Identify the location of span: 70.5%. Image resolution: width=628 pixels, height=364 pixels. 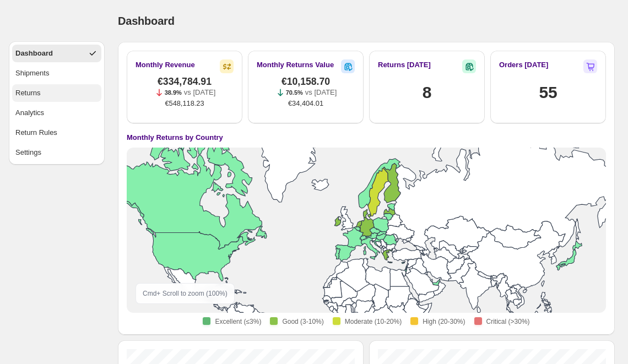
(294, 93).